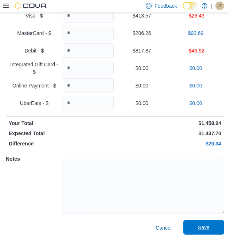 Image resolution: width=230 pixels, height=238 pixels. I want to click on span: Save, so click(204, 227).